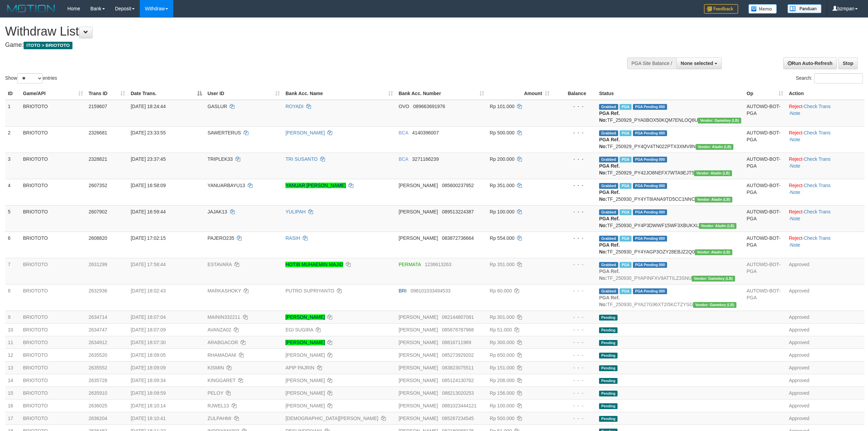  I want to click on td: TF_250930_PY4P3DWWF15WF3XBUKXL, so click(670, 218).